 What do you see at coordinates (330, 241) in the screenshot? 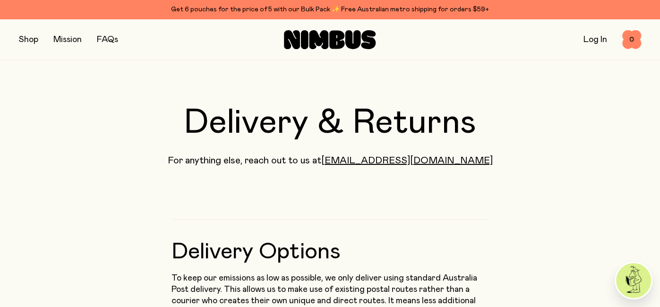
I see `h2: Delivery Options` at bounding box center [330, 241].